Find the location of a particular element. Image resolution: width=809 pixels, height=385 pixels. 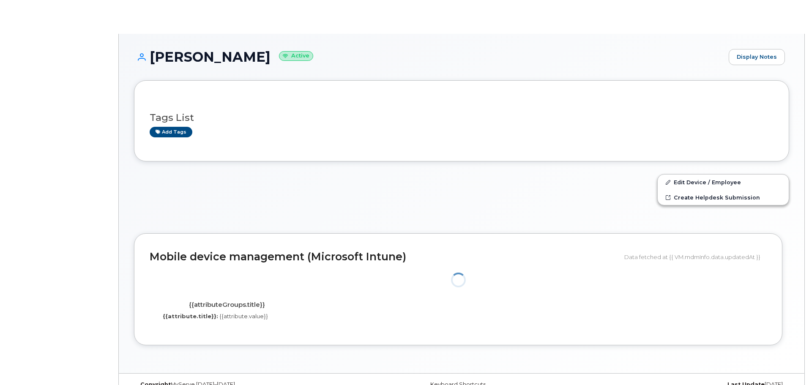

label: {{attribute.title}}: is located at coordinates (190, 316).